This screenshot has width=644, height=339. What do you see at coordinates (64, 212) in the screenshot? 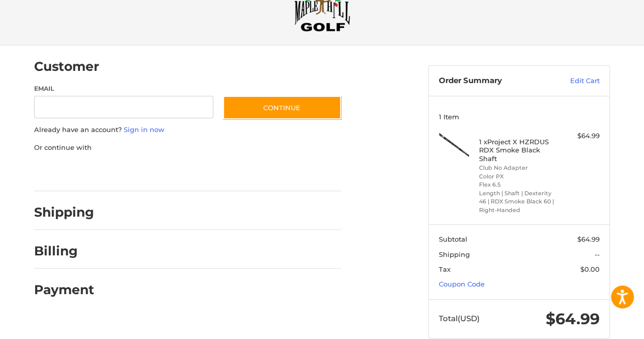
I see `h2: Shipping` at bounding box center [64, 212].